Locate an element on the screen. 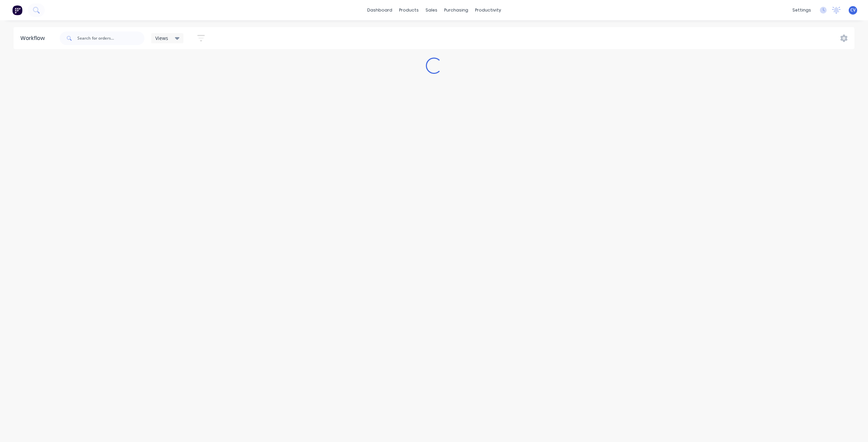 Image resolution: width=868 pixels, height=442 pixels. div: purchasing is located at coordinates (456, 10).